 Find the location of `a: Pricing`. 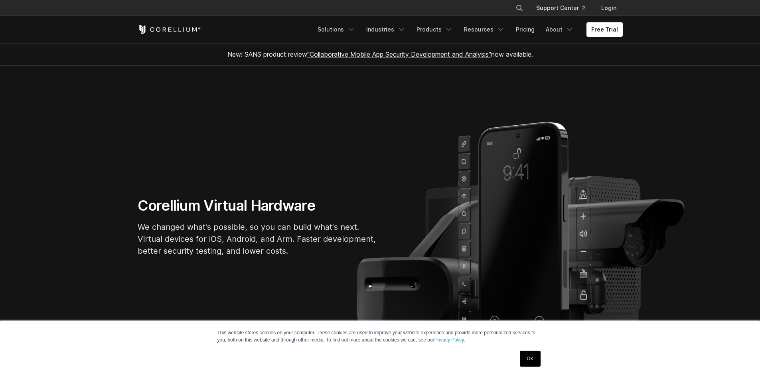

a: Pricing is located at coordinates (525, 30).